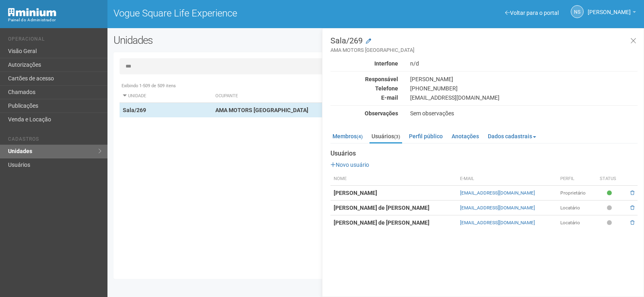  I want to click on a: Membros(4), so click(347, 136).